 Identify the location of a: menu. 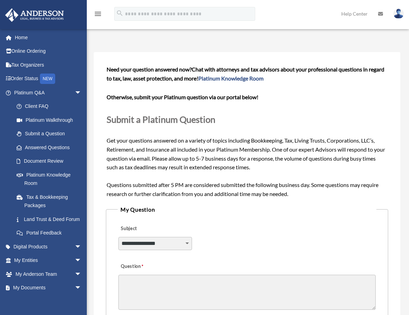
(98, 15).